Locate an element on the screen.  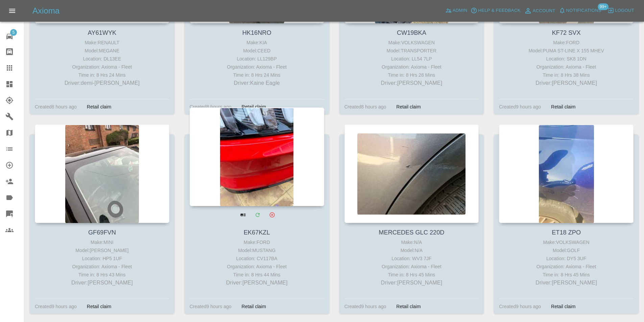
div: Location: SK8 1DN is located at coordinates (566, 59).